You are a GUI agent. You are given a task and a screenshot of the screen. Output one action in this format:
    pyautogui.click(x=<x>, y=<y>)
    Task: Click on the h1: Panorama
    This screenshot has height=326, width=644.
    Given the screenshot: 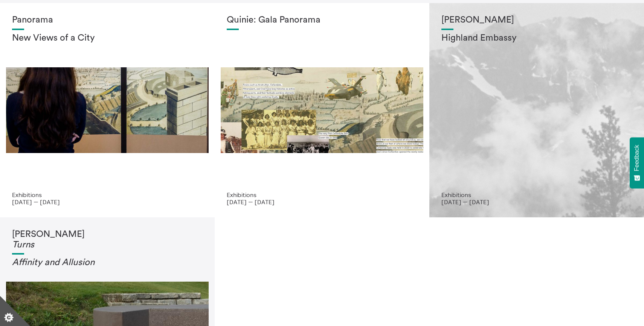 What is the action you would take?
    pyautogui.click(x=107, y=20)
    